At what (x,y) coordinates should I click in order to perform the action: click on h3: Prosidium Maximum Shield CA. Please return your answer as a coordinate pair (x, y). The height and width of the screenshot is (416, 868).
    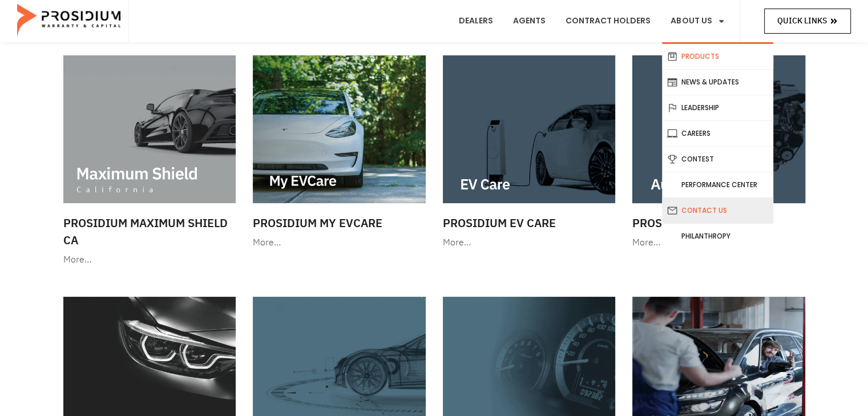
    Looking at the image, I should click on (149, 231).